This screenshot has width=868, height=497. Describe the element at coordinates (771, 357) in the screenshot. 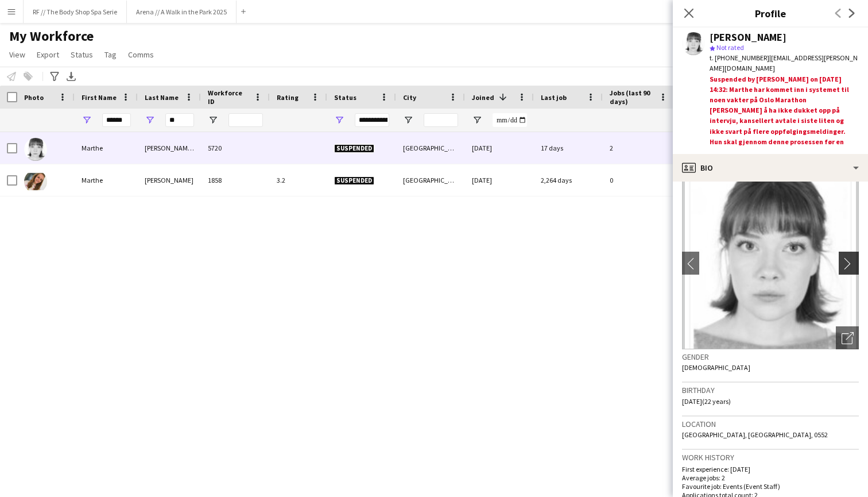

I see `h3: Gender` at that location.